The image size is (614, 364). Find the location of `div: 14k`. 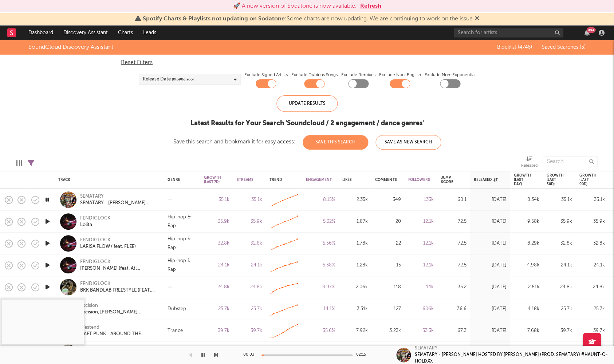

div: 14k is located at coordinates (421, 287).